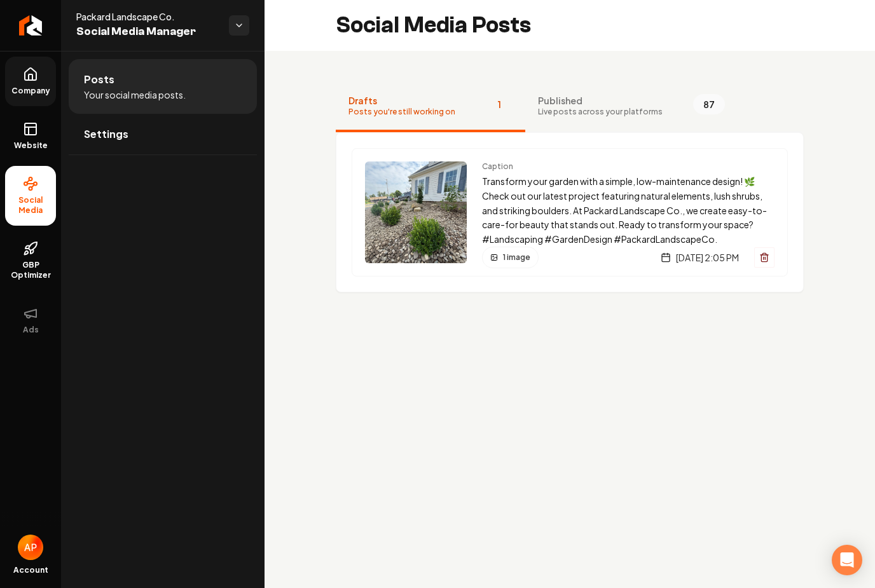  Describe the element at coordinates (31, 136) in the screenshot. I see `a: Website` at that location.